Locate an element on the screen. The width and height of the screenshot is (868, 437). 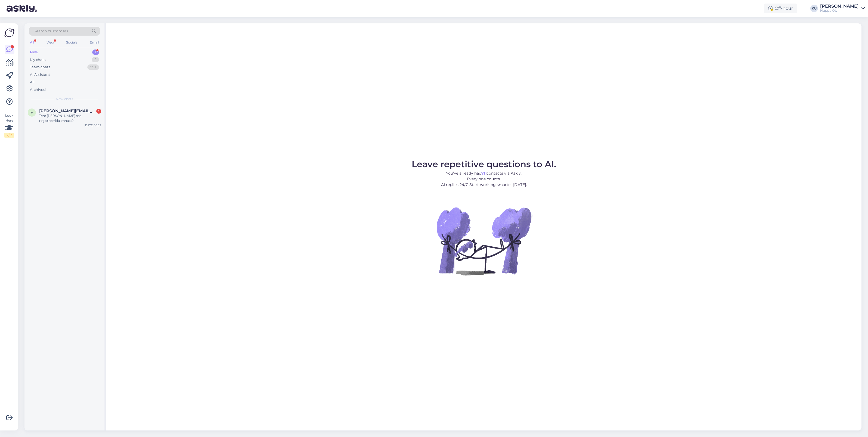
p: You’ve already had contacts via Askly. Every one counts. AI replies 24/7. Start working smarter [... is located at coordinates (484, 179).